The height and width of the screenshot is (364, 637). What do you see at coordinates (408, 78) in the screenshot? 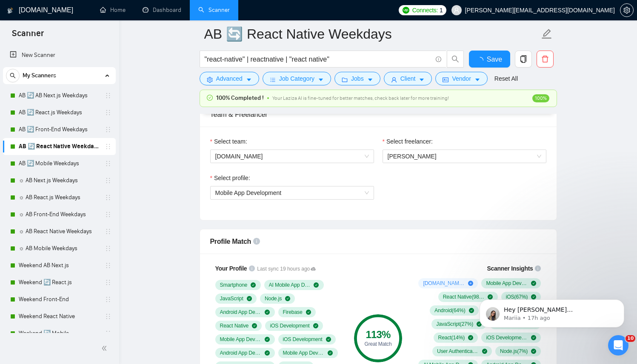
I see `span: Client` at bounding box center [408, 78].